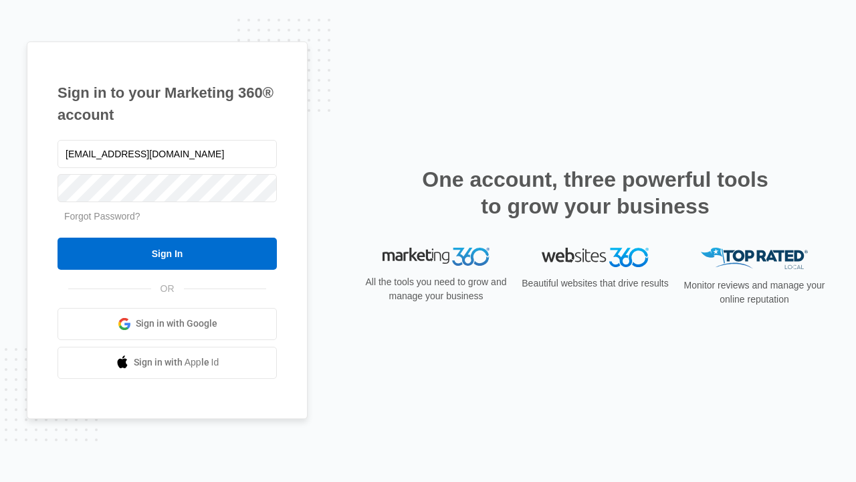 This screenshot has height=482, width=856. I want to click on img: Top Rated Local, so click(755, 258).